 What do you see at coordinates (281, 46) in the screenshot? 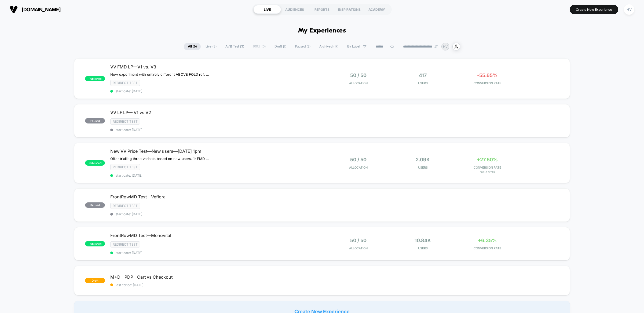
I see `span: Draft ( 1 )` at bounding box center [281, 46].